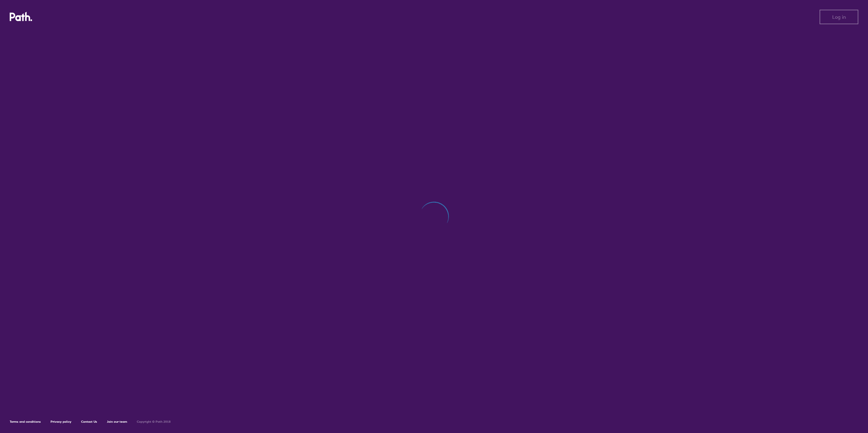  What do you see at coordinates (117, 421) in the screenshot?
I see `a: Join our team` at bounding box center [117, 421].